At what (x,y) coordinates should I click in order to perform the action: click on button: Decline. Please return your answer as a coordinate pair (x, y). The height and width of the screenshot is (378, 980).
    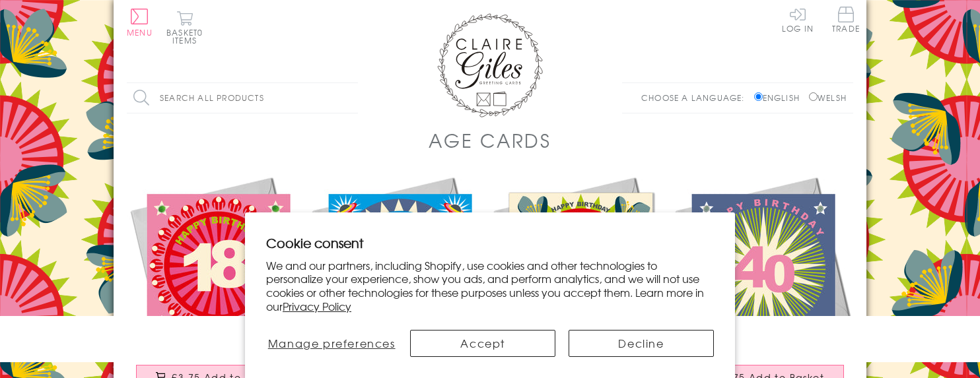
    Looking at the image, I should click on (641, 343).